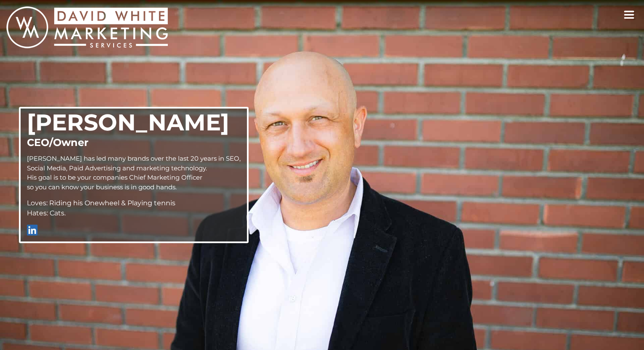 The width and height of the screenshot is (644, 350). Describe the element at coordinates (46, 213) in the screenshot. I see `span: Hates: Cats.` at that location.